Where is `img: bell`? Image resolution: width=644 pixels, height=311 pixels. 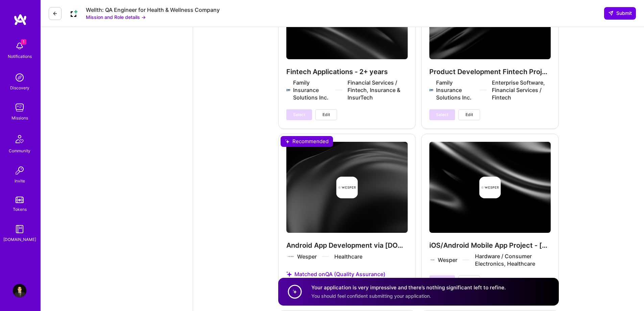
img: bell is located at coordinates (20, 46).